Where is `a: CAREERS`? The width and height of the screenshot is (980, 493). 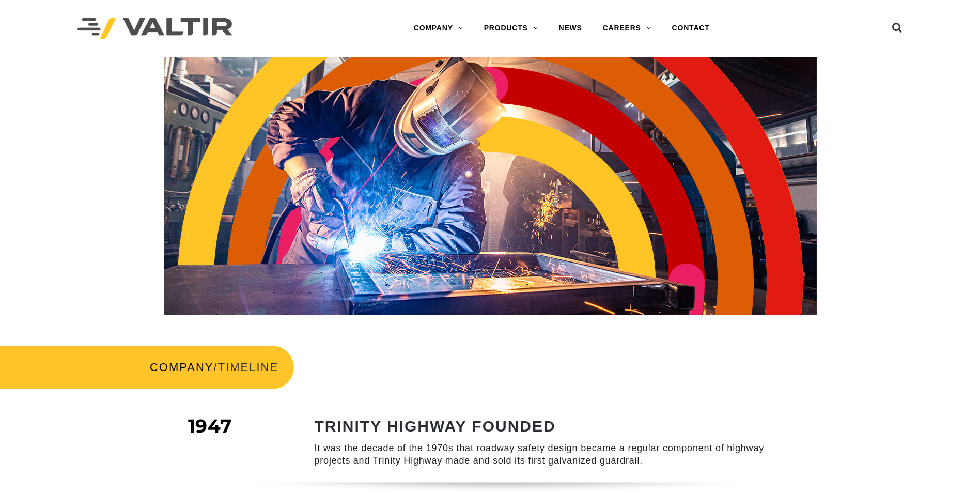
a: CAREERS is located at coordinates (628, 28).